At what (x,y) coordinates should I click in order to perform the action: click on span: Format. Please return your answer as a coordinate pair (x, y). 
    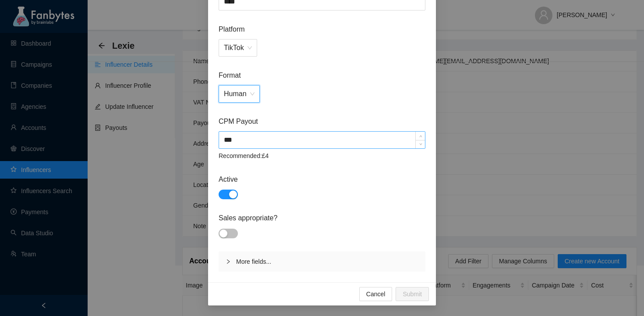
    Looking at the image, I should click on (322, 75).